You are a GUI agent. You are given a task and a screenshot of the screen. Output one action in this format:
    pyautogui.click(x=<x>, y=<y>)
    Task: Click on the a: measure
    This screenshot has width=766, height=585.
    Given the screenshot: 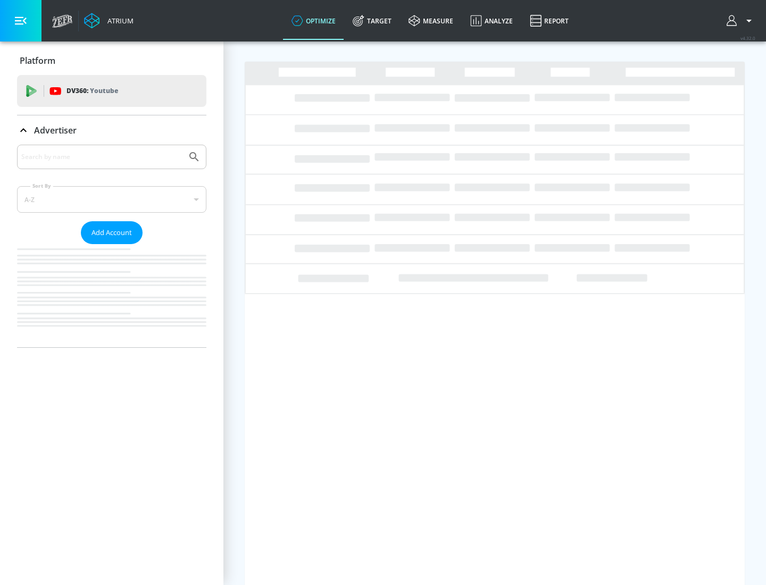 What is the action you would take?
    pyautogui.click(x=431, y=21)
    